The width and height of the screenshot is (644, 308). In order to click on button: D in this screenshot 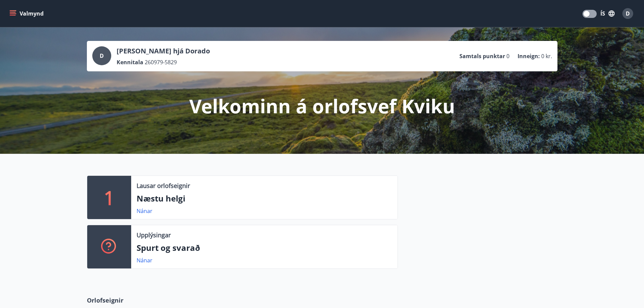, I will do `click(628, 13)`.